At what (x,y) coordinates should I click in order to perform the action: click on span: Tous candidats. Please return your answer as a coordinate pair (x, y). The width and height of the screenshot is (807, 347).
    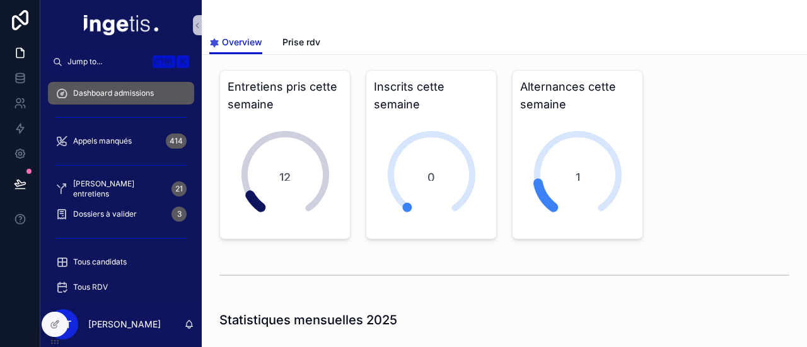
    Looking at the image, I should click on (100, 262).